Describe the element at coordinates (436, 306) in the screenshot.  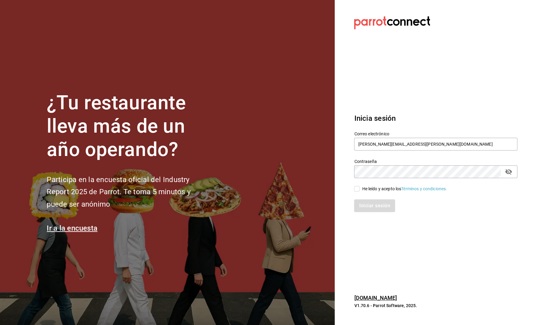
I see `p: V1.70.6 - Parrot Software, 2025.` at that location.